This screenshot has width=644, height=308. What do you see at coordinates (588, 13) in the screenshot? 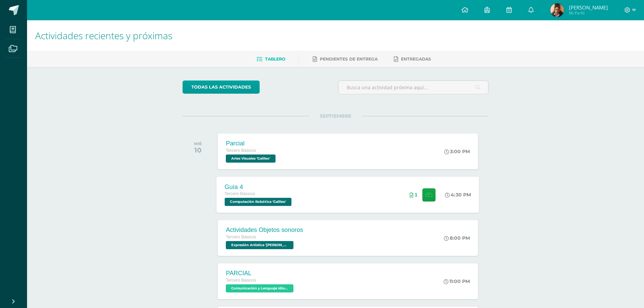
I see `span: Mi Perfil` at bounding box center [588, 13].